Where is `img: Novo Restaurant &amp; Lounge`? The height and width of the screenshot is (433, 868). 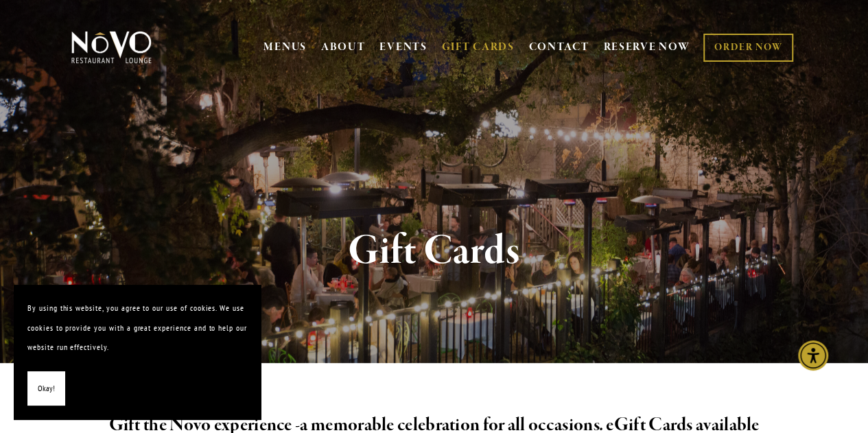 img: Novo Restaurant &amp; Lounge is located at coordinates (111, 47).